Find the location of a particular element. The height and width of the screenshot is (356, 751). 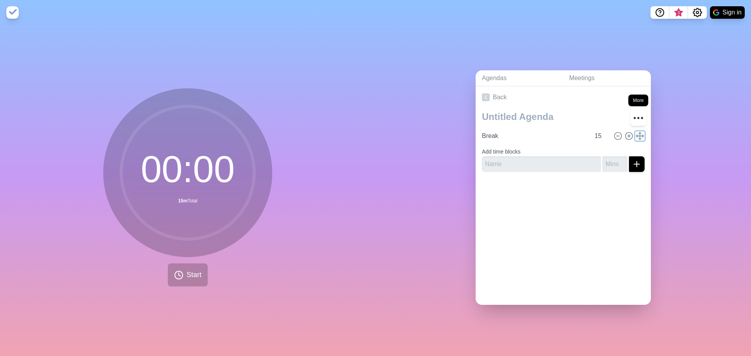

button: More is located at coordinates (638, 118).